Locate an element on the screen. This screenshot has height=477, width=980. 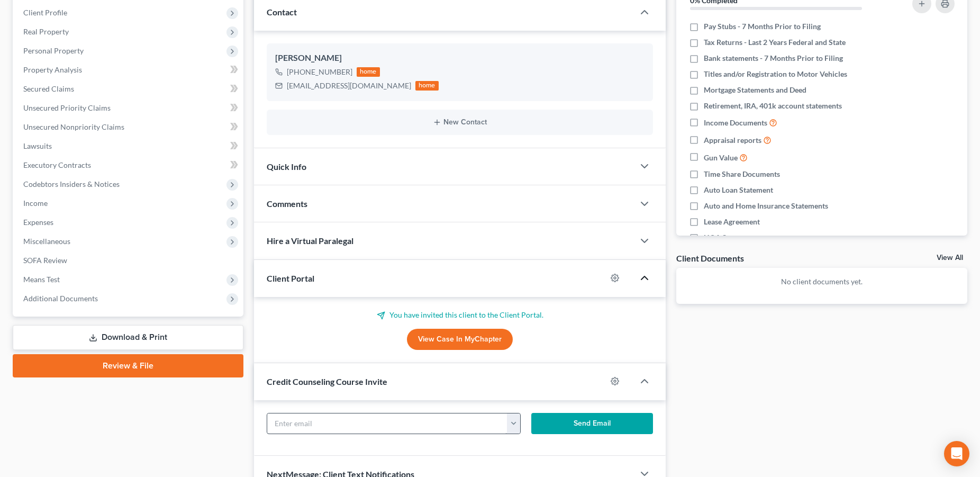
a: Property Analysis is located at coordinates (129, 70).